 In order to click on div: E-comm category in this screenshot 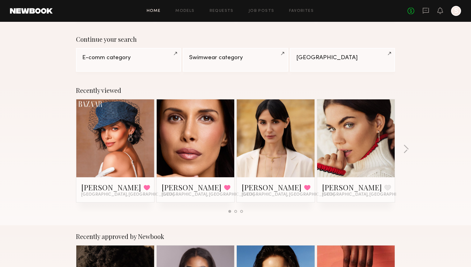, I will do `click(128, 58)`.